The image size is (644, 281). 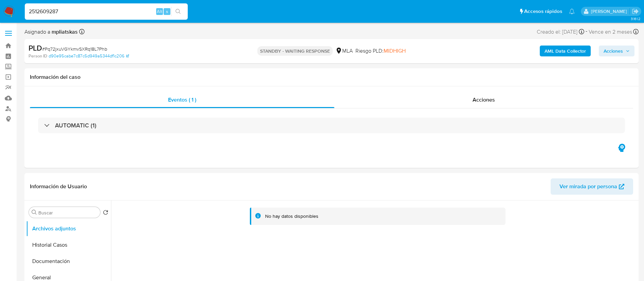 I want to click on p: micaela.pliatskas@mercadolibre.com, so click(x=610, y=11).